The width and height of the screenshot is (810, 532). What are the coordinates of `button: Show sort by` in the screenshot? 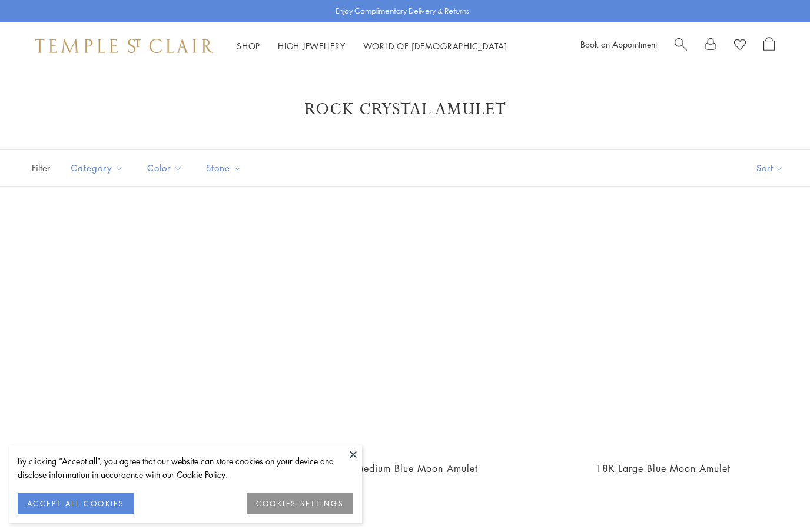 It's located at (770, 168).